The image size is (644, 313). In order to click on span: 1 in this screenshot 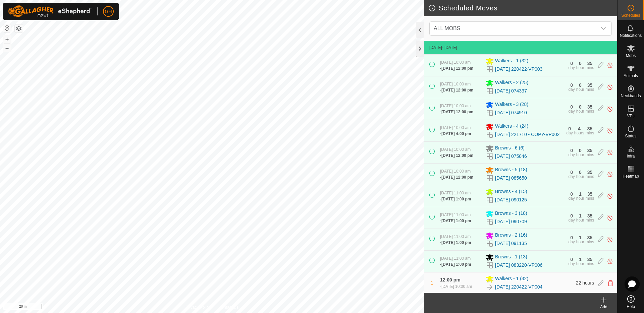, I will do `click(432, 283)`.